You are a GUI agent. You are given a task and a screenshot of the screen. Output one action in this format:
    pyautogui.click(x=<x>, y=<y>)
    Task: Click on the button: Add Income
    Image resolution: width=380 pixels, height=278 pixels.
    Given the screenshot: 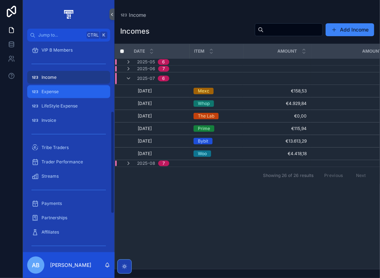 What is the action you would take?
    pyautogui.click(x=350, y=30)
    